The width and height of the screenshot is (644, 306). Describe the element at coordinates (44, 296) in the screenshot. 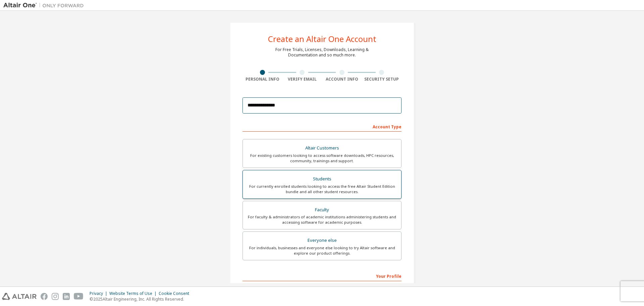

I see `img: facebook.svg` at that location.